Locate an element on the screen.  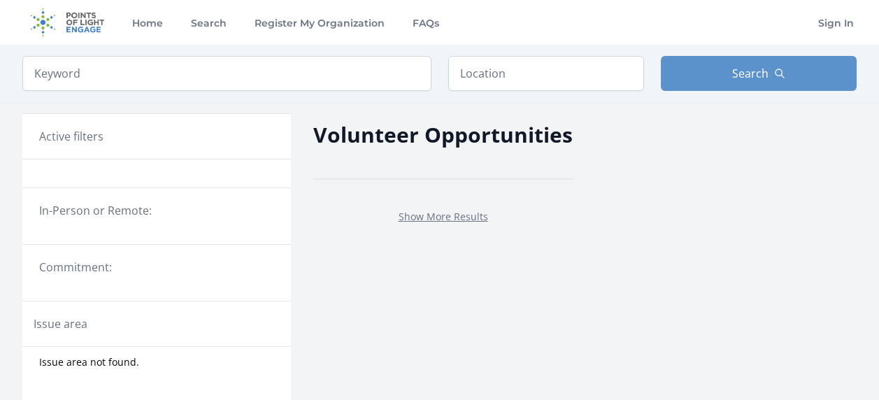
a: Show More Results is located at coordinates (443, 216).